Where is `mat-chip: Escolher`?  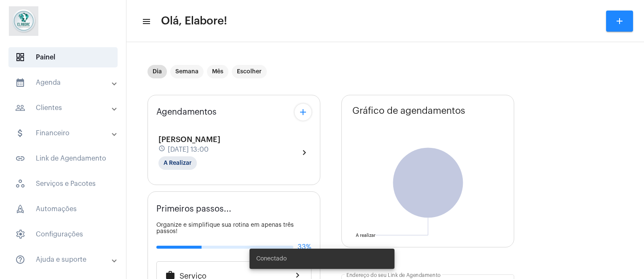 mat-chip: Escolher is located at coordinates (249, 72).